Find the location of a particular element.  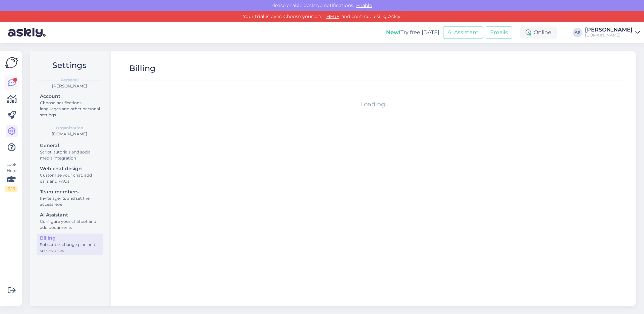

div: Invite agents and set their access level is located at coordinates (70, 201).